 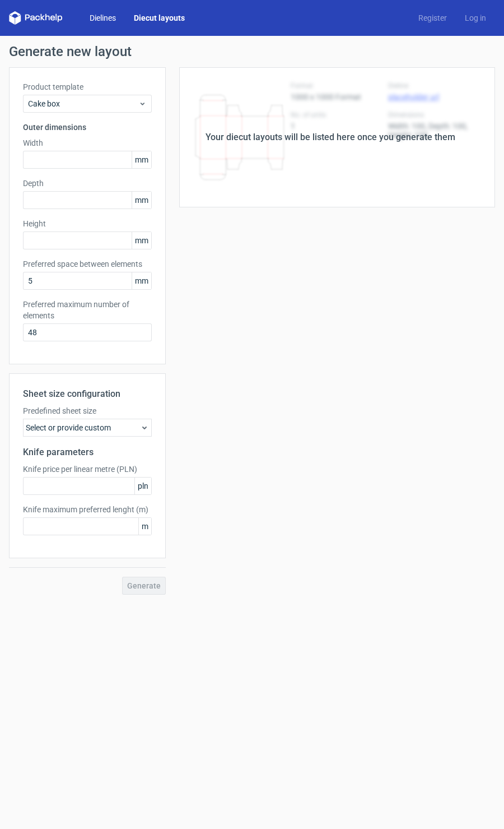 What do you see at coordinates (143, 485) in the screenshot?
I see `span: pln` at bounding box center [143, 485].